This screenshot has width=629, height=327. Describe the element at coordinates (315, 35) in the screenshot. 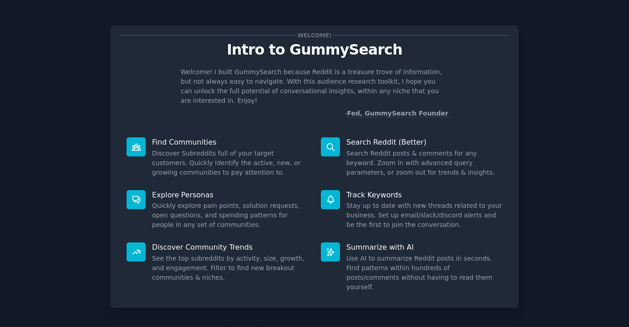

I see `span: Welcome!` at that location.